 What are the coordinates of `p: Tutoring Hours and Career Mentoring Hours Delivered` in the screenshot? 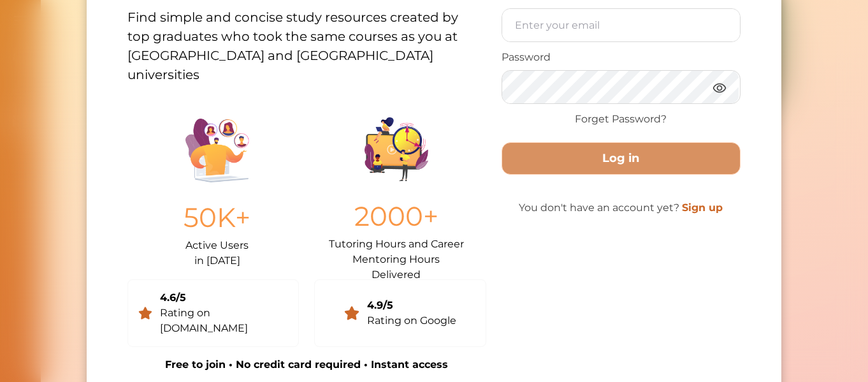 It's located at (397, 252).